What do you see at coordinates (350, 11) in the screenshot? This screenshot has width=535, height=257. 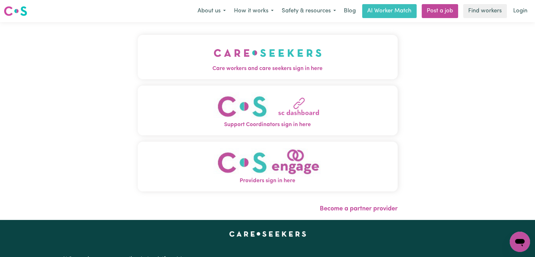 I see `a: Blog` at bounding box center [350, 11].